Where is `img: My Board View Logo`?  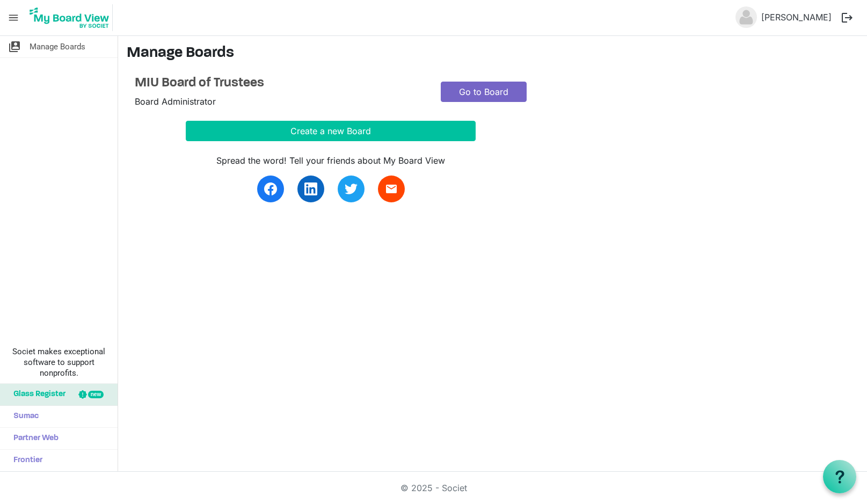 img: My Board View Logo is located at coordinates (69, 18).